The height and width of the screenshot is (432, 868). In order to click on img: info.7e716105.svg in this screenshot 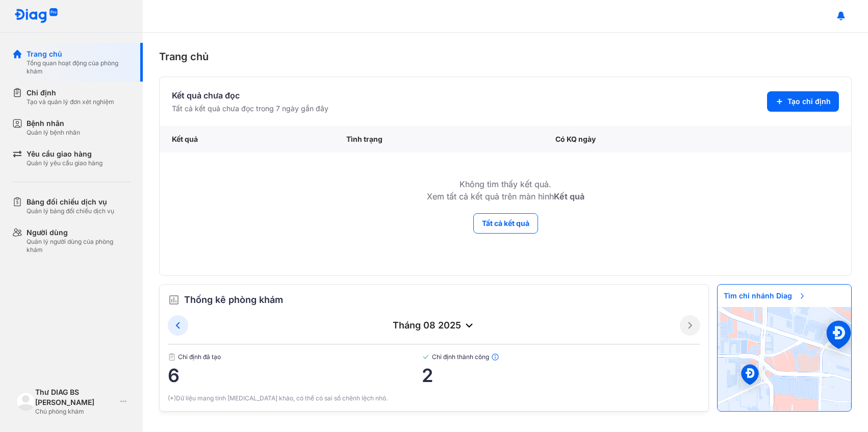, I will do `click(496, 357)`.